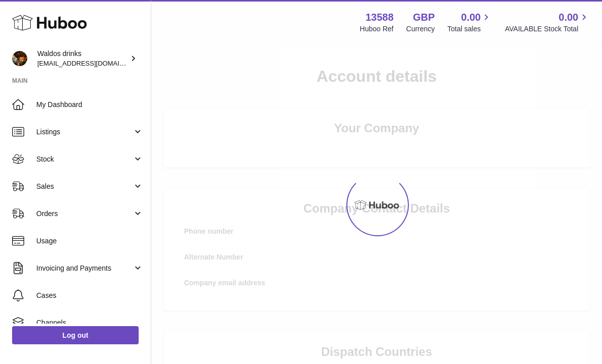 The width and height of the screenshot is (602, 364). I want to click on span: Sales, so click(85, 186).